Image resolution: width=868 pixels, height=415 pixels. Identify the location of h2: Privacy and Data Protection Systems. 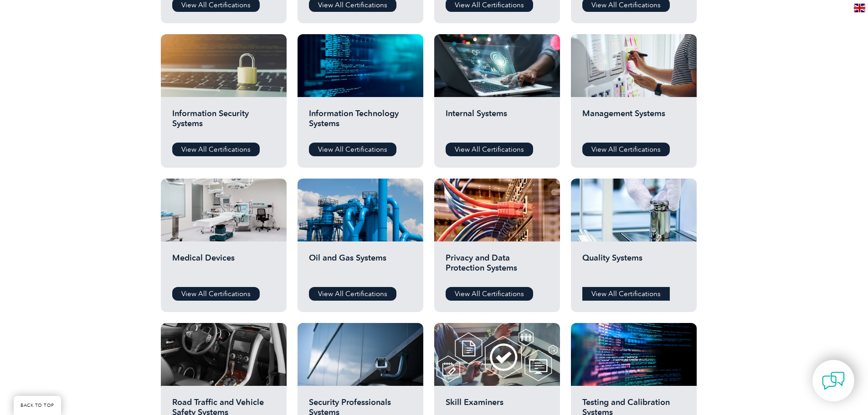
(497, 266).